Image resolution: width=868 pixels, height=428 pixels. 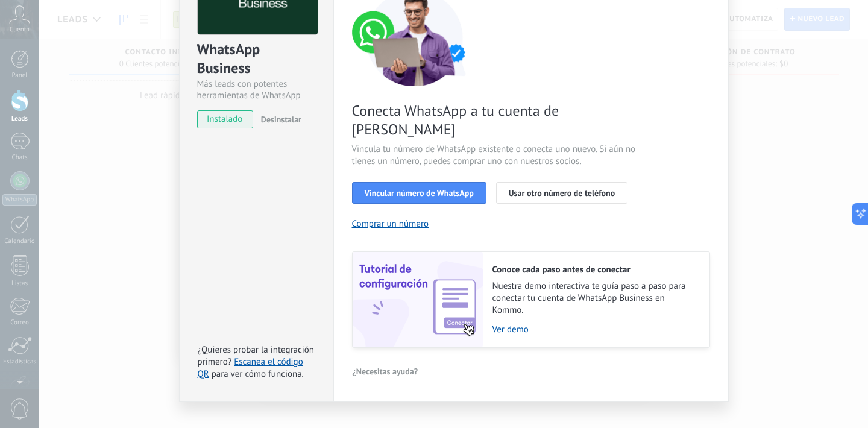 I want to click on div: WhatsApp Business, so click(x=256, y=59).